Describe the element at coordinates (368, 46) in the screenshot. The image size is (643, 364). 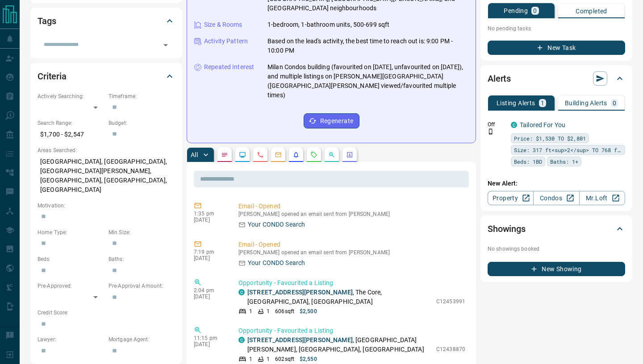
I see `p: Based on the lead's activity, the best time to reach out is: 9:00 PM - 10:00 PM` at that location.